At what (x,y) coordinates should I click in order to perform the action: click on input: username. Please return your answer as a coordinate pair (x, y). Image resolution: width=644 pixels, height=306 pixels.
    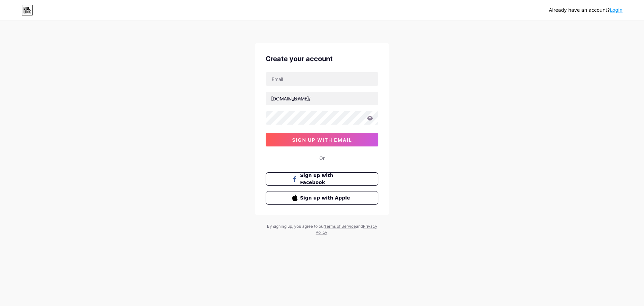
    Looking at the image, I should click on (322, 99).